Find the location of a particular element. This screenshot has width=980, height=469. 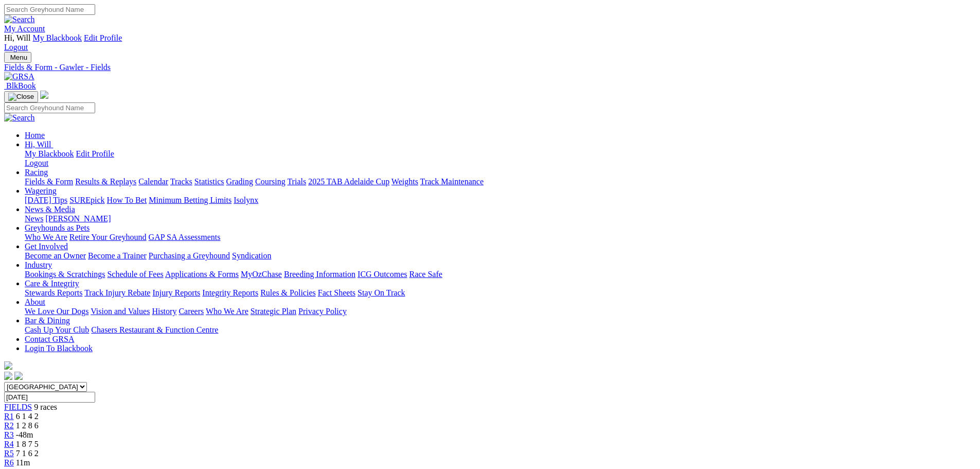

a: Bookings & Scratchings is located at coordinates (65, 274).